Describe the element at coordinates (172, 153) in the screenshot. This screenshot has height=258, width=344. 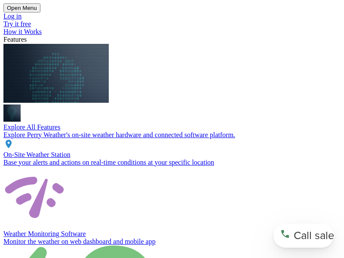
I see `a: On-Site Weather Station Base your alerts and actions on real-time conditions at your specific loc...` at that location.